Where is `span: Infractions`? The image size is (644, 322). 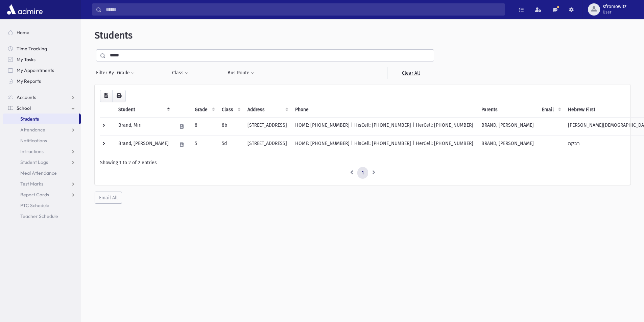 span: Infractions is located at coordinates (32, 151).